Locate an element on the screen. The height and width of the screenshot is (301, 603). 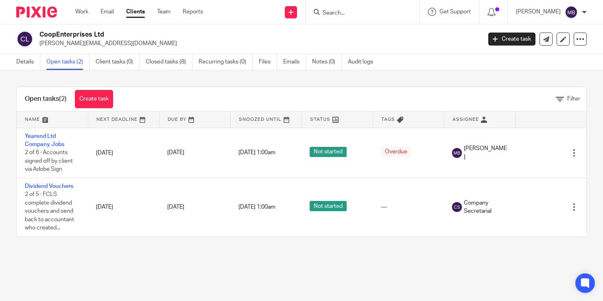
img: Pixie is located at coordinates (37, 12).